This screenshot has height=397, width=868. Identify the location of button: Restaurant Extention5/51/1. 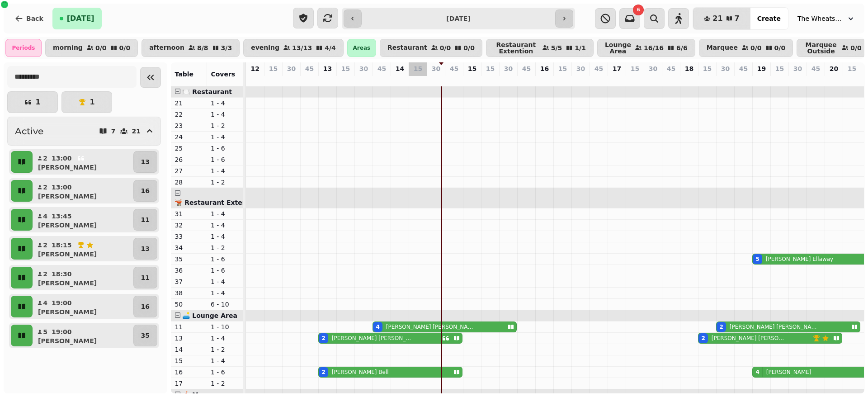
(540, 48).